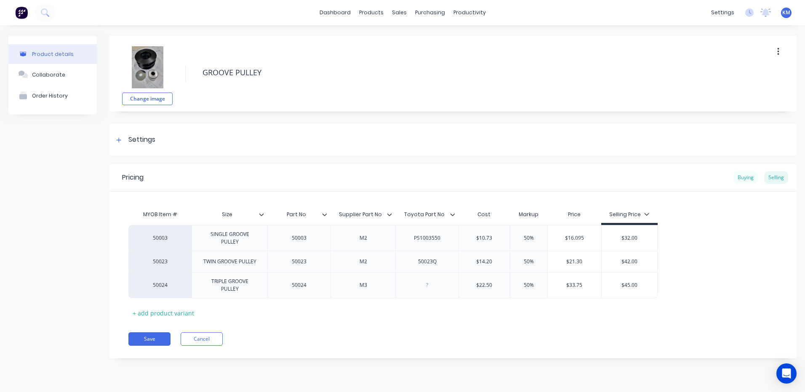 This screenshot has width=805, height=392. I want to click on div: sales, so click(399, 13).